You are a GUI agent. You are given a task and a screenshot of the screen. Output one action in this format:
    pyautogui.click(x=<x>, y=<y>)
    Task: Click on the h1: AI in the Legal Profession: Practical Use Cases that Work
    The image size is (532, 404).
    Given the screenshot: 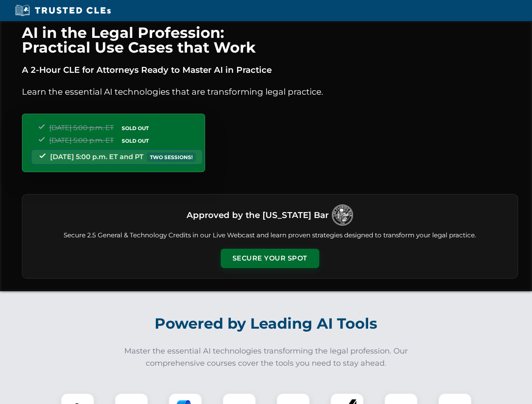 What is the action you would take?
    pyautogui.click(x=270, y=40)
    